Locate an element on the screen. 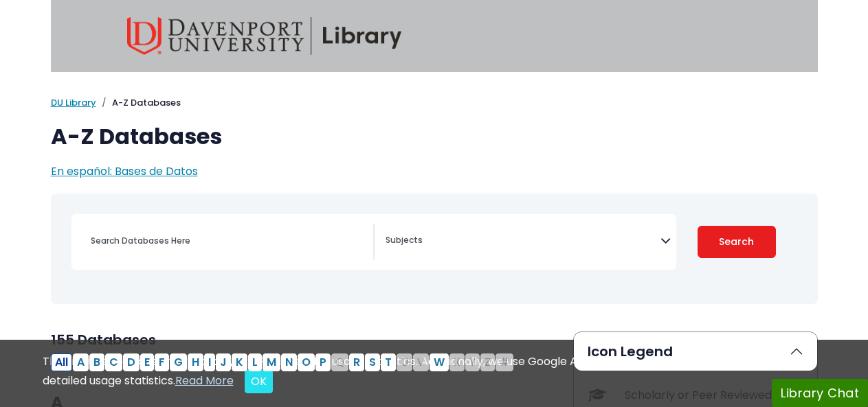  button: Filter Results N is located at coordinates (289, 362).